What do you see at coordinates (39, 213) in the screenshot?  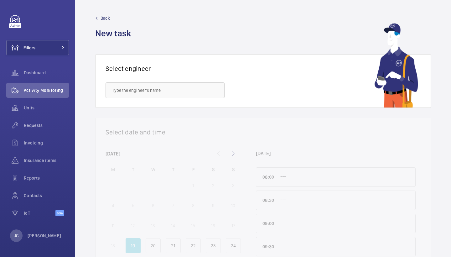 I see `span: IoT` at bounding box center [39, 213].